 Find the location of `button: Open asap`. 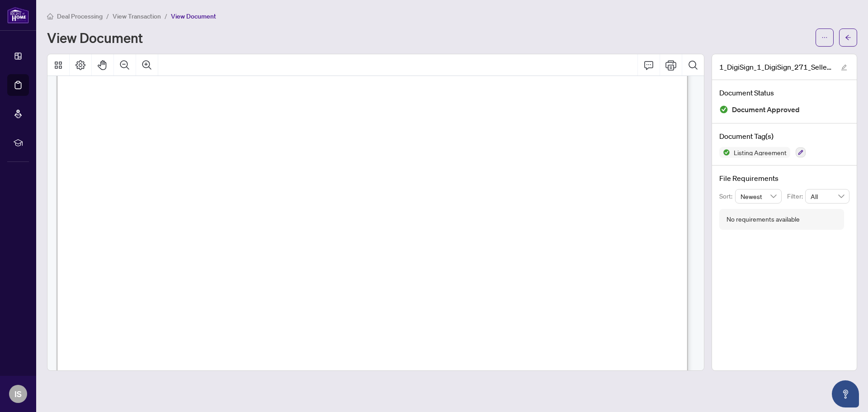

button: Open asap is located at coordinates (845, 394).